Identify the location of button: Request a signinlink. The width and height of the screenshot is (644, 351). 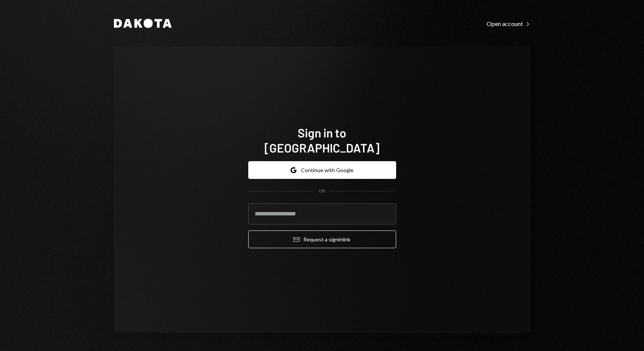
(322, 239).